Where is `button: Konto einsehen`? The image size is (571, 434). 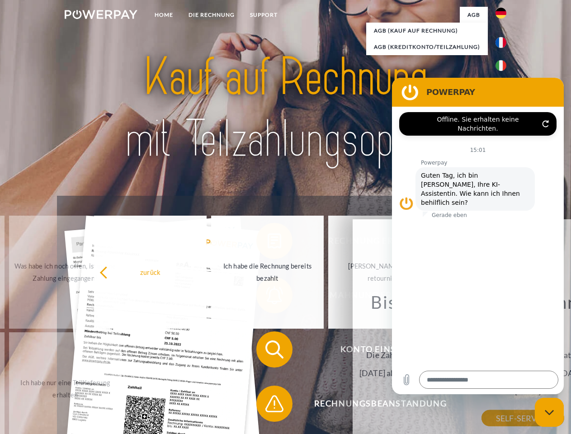
button: Konto einsehen is located at coordinates (374, 349).